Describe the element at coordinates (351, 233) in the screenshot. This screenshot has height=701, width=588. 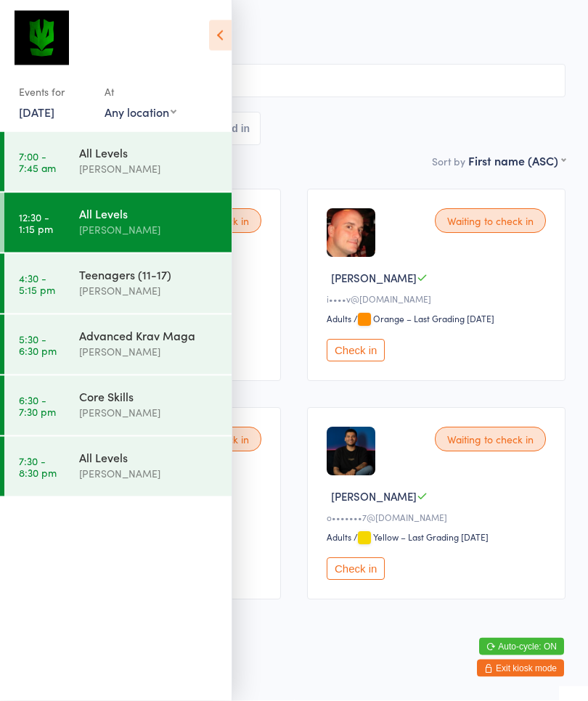
I see `img: image1751729583.png` at that location.